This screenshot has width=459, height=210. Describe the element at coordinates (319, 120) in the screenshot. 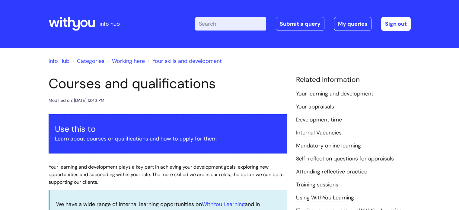

I see `a: Development time` at that location.